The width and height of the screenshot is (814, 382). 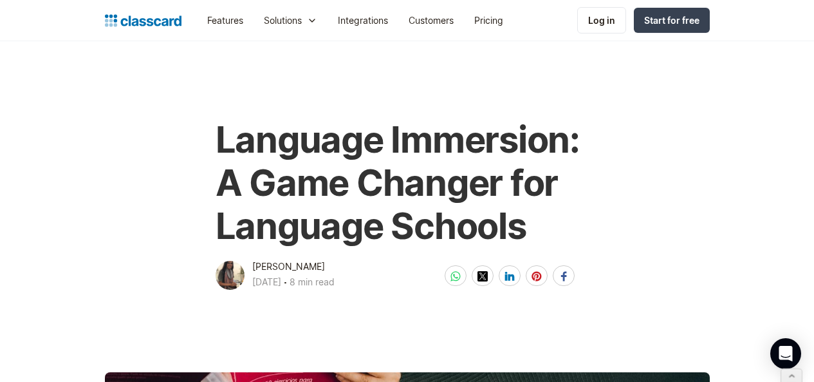 What do you see at coordinates (225, 20) in the screenshot?
I see `a: Features` at bounding box center [225, 20].